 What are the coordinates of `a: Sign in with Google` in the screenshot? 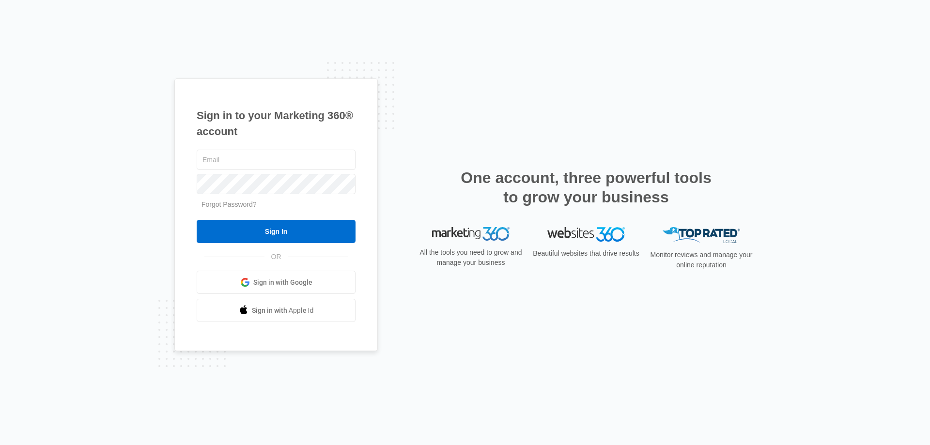 It's located at (276, 282).